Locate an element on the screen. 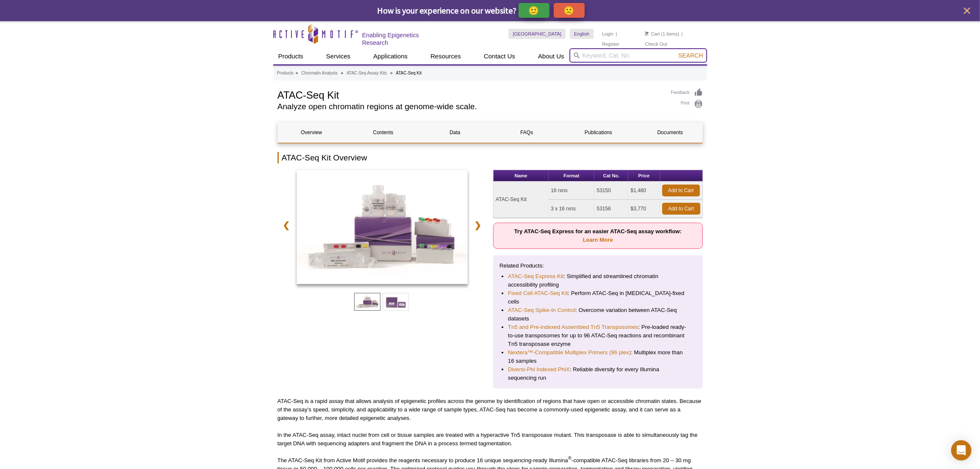  li: : Multiplex more than 16 samples is located at coordinates (598, 357).